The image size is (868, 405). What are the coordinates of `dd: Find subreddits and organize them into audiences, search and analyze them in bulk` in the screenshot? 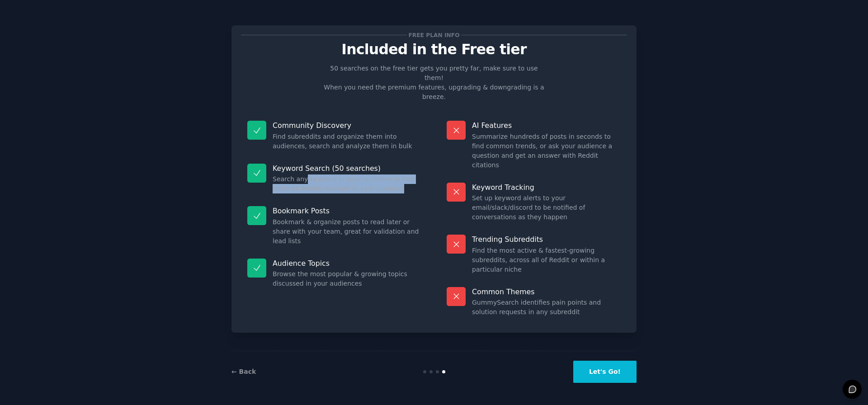 It's located at (347, 141).